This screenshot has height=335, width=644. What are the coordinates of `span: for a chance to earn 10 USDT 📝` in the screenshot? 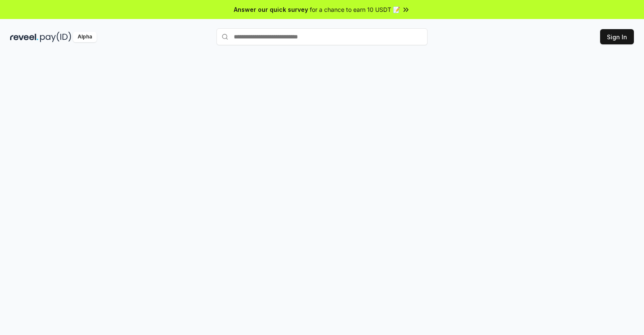 It's located at (355, 10).